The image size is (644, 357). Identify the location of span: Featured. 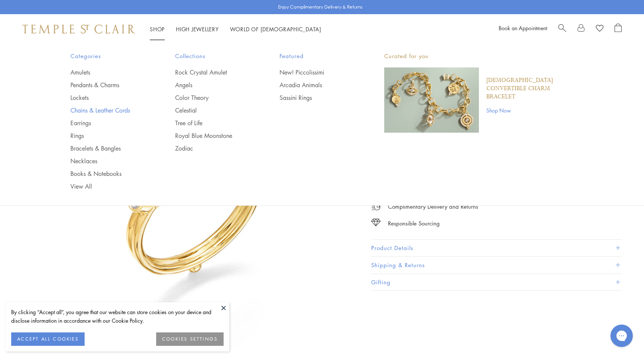
(317, 56).